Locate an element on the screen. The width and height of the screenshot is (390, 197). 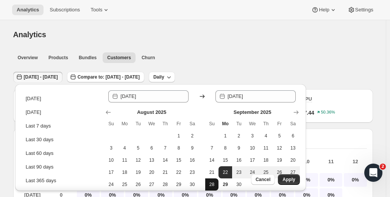
button: Wednesday September 3 2025 is located at coordinates (253, 136).